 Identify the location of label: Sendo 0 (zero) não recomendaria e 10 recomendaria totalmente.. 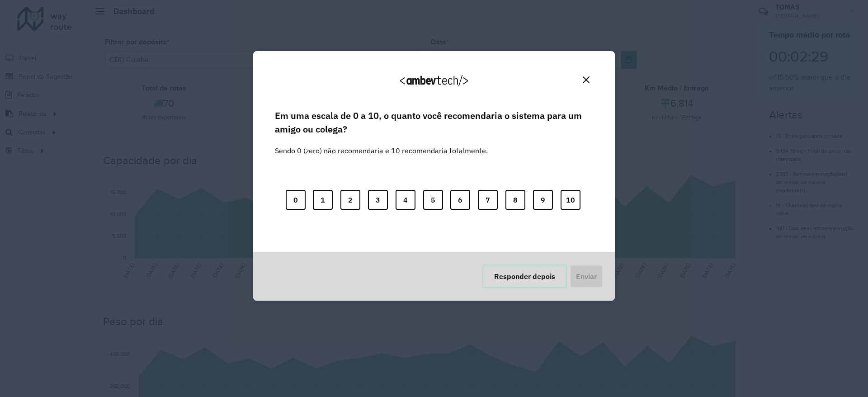
(381, 145).